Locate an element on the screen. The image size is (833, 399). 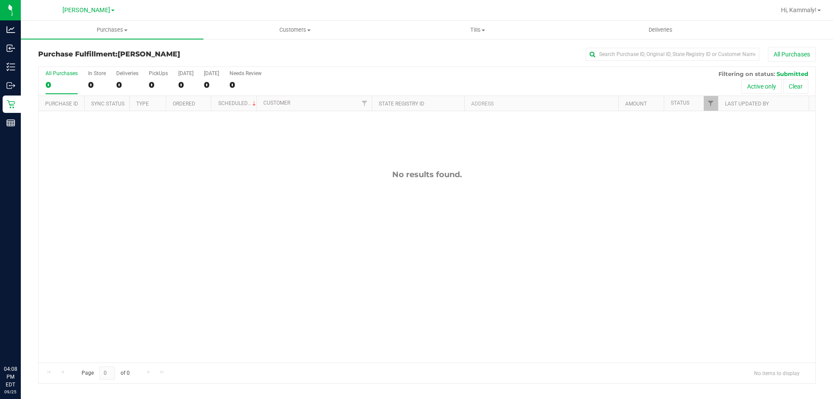
a: Customer is located at coordinates (277, 103).